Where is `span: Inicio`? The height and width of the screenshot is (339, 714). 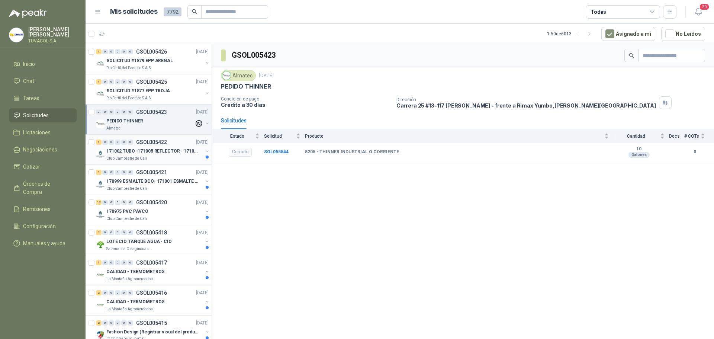 span: Inicio is located at coordinates (29, 64).